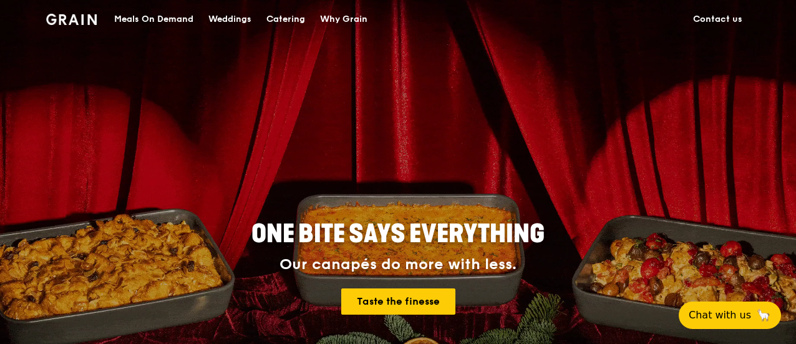 This screenshot has height=344, width=796. What do you see at coordinates (286, 19) in the screenshot?
I see `div: Catering` at bounding box center [286, 19].